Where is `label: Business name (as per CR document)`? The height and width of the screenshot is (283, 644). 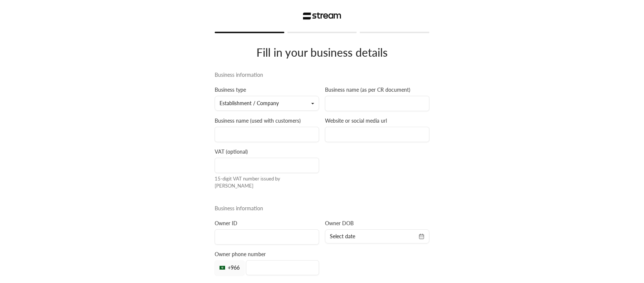
label: Business name (as per CR document) is located at coordinates (367, 90).